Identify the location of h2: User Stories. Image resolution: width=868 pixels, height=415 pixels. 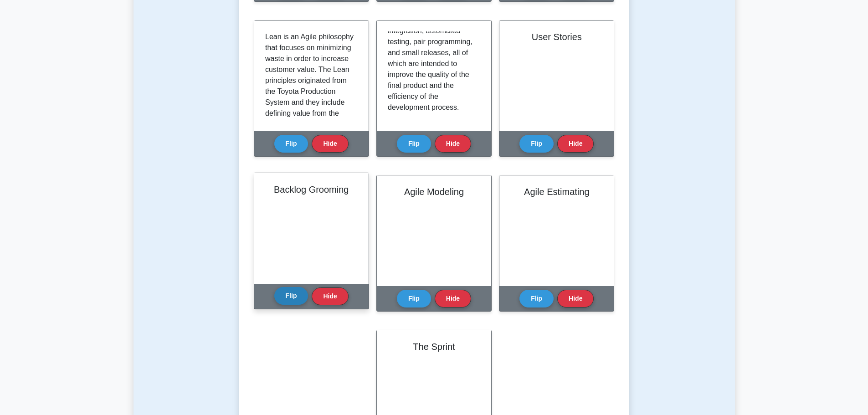
(556, 37).